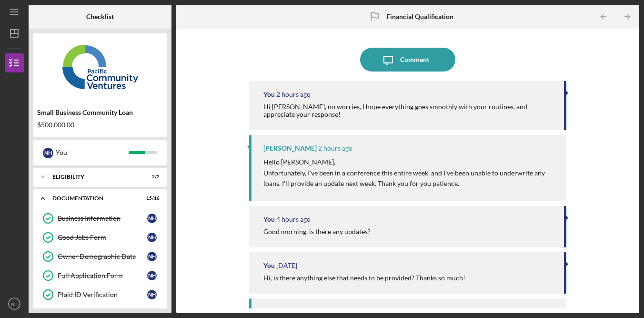 The width and height of the screenshot is (644, 318). Describe the element at coordinates (100, 295) in the screenshot. I see `a: Plaid ID VerificationNH` at that location.